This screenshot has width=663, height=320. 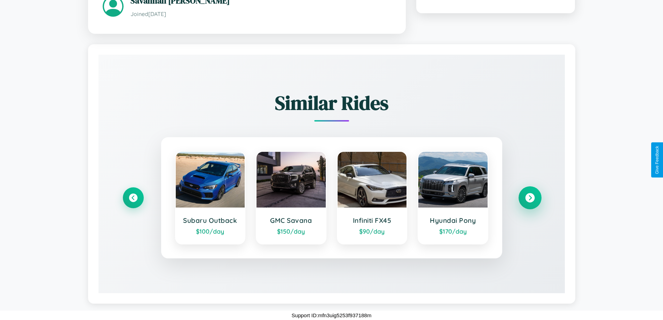 I want to click on a: Subaru Outback$100/day, so click(x=210, y=198).